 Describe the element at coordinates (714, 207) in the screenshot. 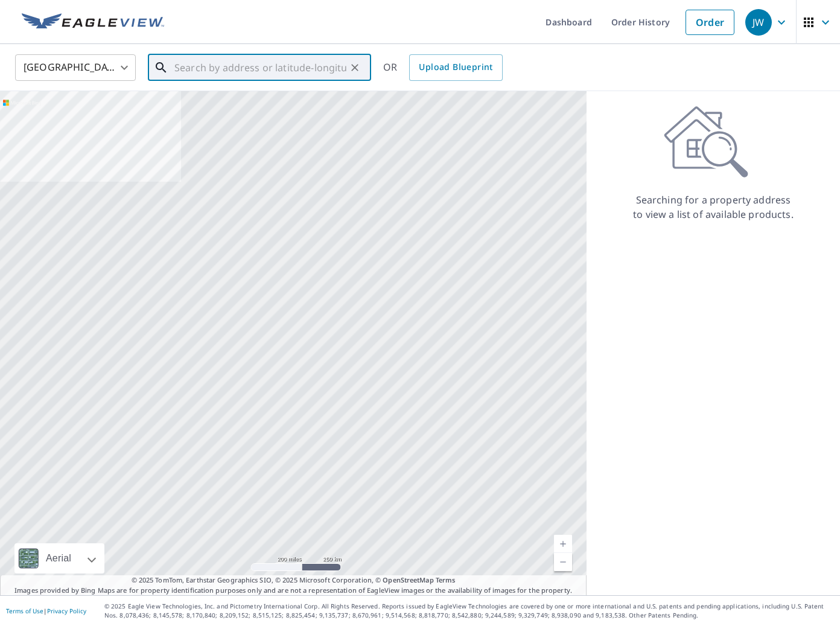

I see `p: Searching for a property address to view a list of available products.` at that location.